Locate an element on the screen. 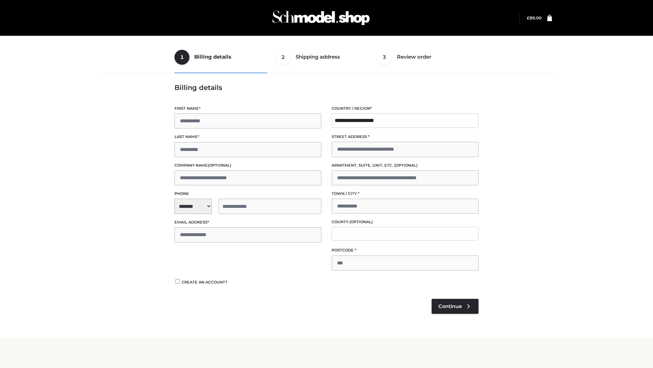 This screenshot has height=368, width=653. bdi: 89.00 is located at coordinates (534, 18).